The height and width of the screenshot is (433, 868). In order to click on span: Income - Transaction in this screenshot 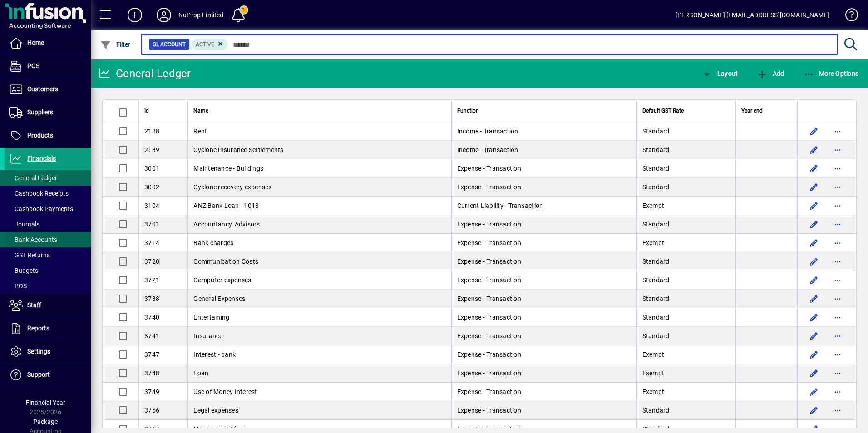, I will do `click(487, 131)`.